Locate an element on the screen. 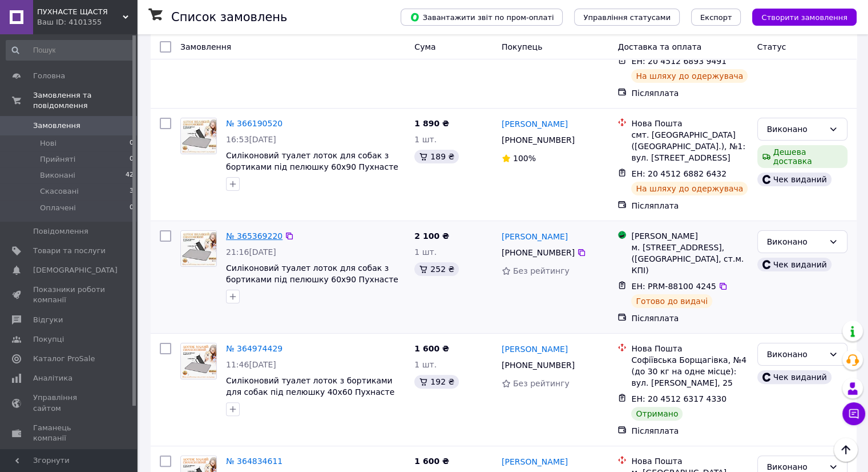 The image size is (868, 472). span: 100% is located at coordinates (525, 158).